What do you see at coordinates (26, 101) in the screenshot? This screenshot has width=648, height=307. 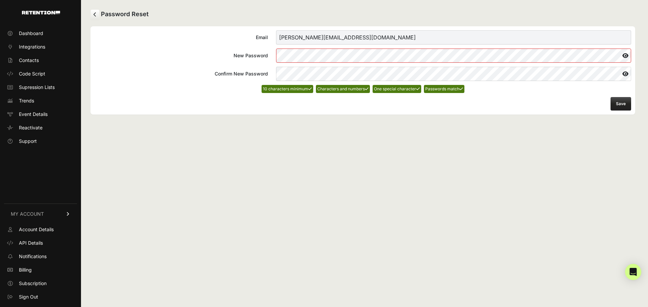 I see `span: Trends` at bounding box center [26, 101].